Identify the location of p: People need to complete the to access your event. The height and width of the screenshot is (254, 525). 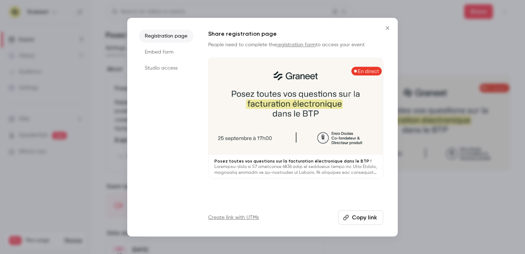
(296, 45).